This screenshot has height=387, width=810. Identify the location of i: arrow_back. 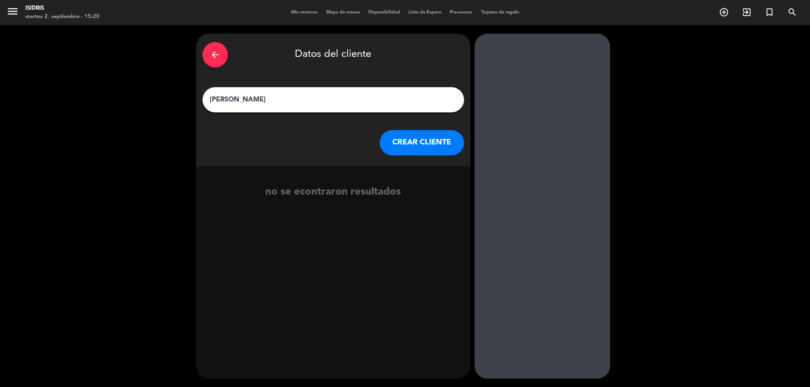
(215, 55).